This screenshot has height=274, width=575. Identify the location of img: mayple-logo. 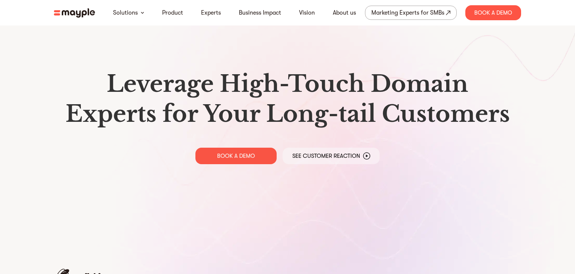
(75, 13).